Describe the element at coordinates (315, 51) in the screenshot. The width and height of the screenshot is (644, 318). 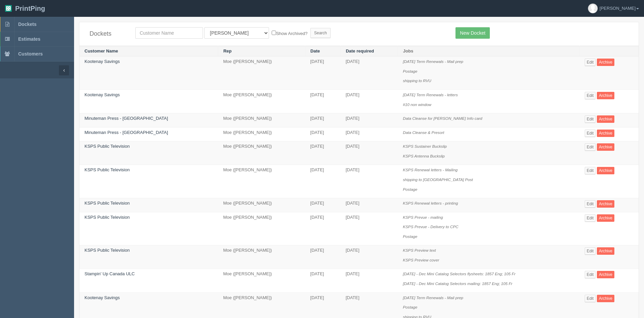
I see `a: Date` at that location.